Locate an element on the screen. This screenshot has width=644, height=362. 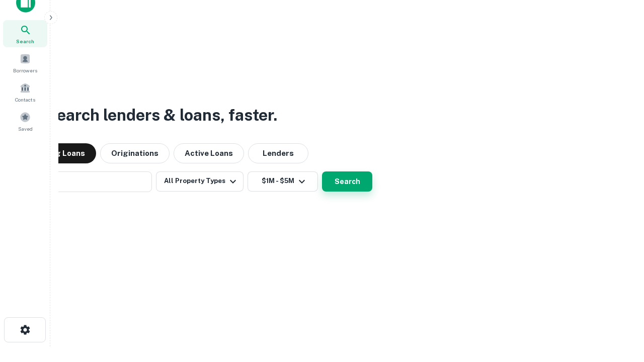
div: Chat Widget is located at coordinates (619, 306).